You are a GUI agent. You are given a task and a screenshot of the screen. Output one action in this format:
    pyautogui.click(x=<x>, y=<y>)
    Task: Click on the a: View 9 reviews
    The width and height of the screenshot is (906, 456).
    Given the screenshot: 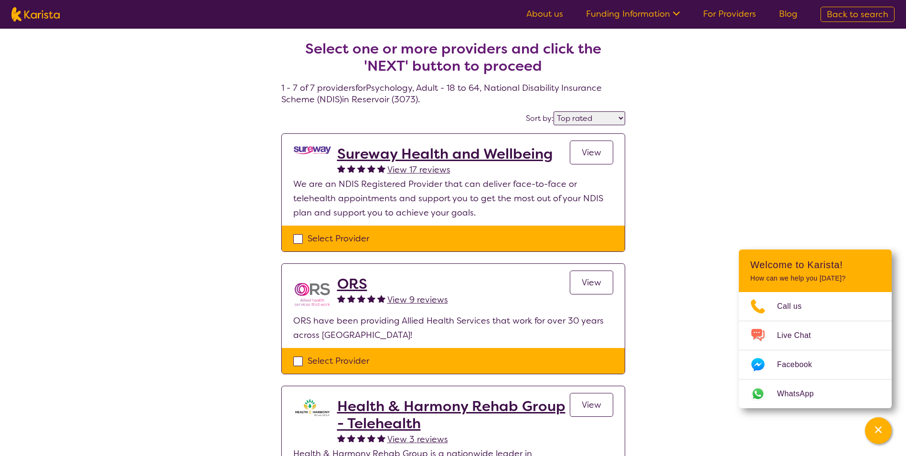 What is the action you would take?
    pyautogui.click(x=418, y=300)
    